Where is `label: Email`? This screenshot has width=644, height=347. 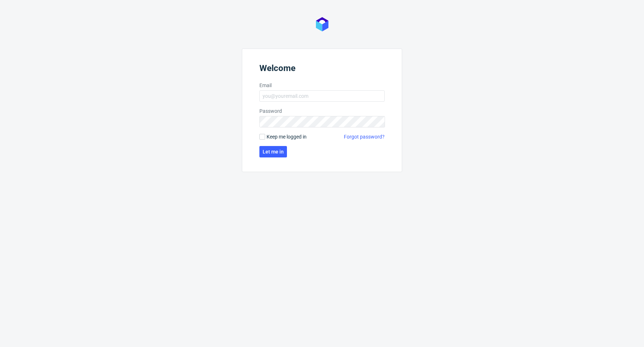 label: Email is located at coordinates (322, 85).